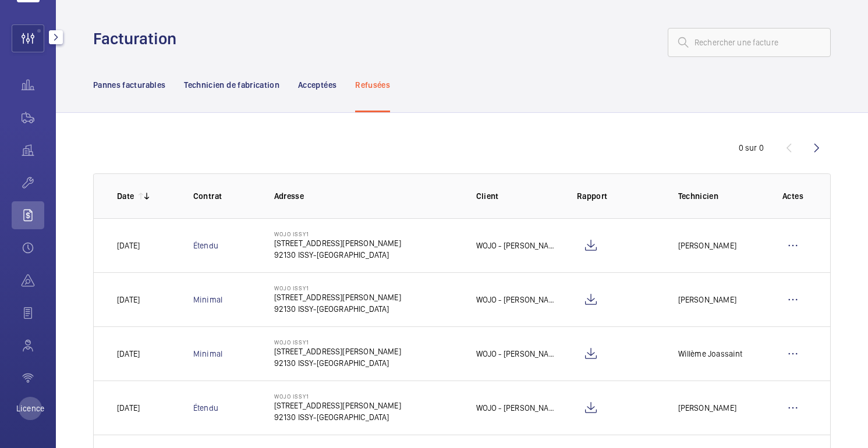 The image size is (868, 448). Describe the element at coordinates (31, 409) in the screenshot. I see `font: Licence` at that location.